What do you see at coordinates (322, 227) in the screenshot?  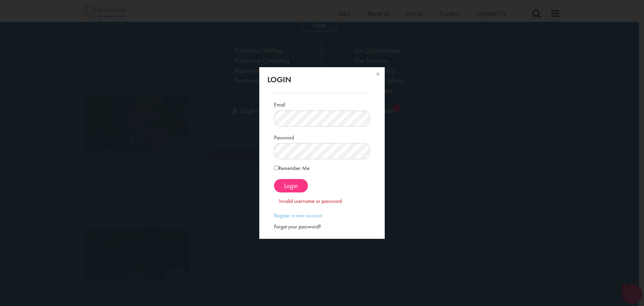 I see `div: Forgot your password?` at bounding box center [322, 227].